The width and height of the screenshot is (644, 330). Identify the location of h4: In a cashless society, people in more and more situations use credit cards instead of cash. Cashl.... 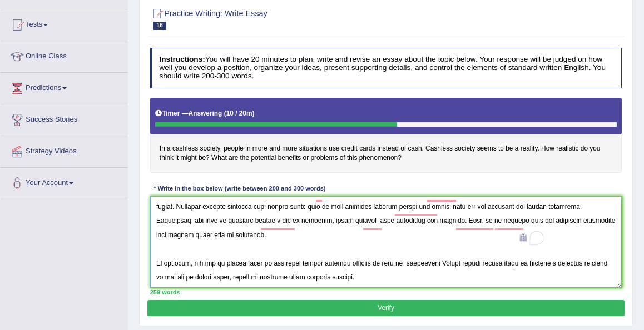
(386, 135).